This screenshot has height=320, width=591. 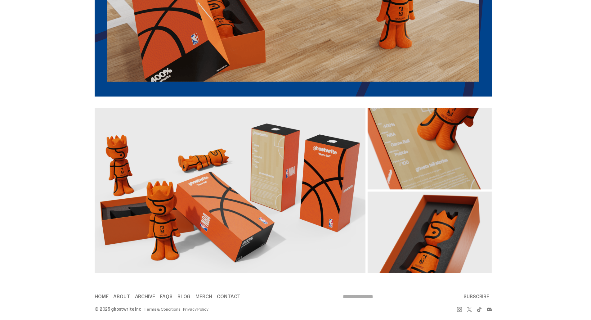 What do you see at coordinates (162, 309) in the screenshot?
I see `a: Terms & Conditions` at bounding box center [162, 309].